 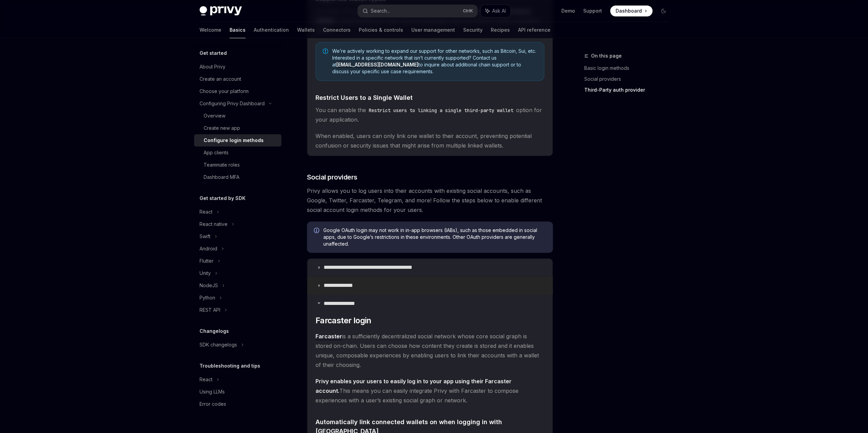 What do you see at coordinates (207, 261) in the screenshot?
I see `div: Flutter` at bounding box center [207, 261].